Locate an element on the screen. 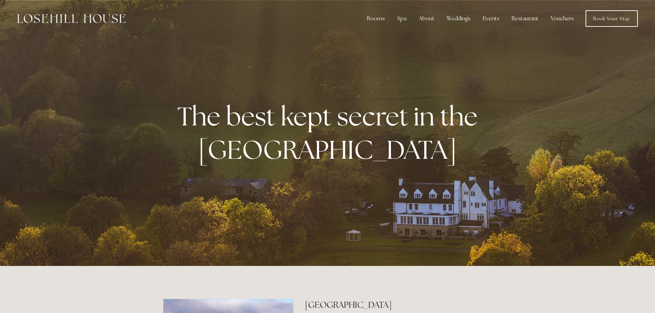 This screenshot has width=655, height=313. div: Weddings is located at coordinates (458, 19).